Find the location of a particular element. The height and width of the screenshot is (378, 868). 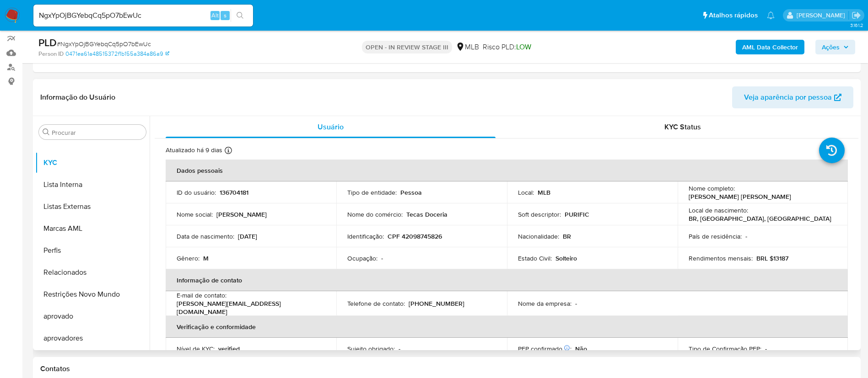

p: Nome completo : is located at coordinates (711, 188).